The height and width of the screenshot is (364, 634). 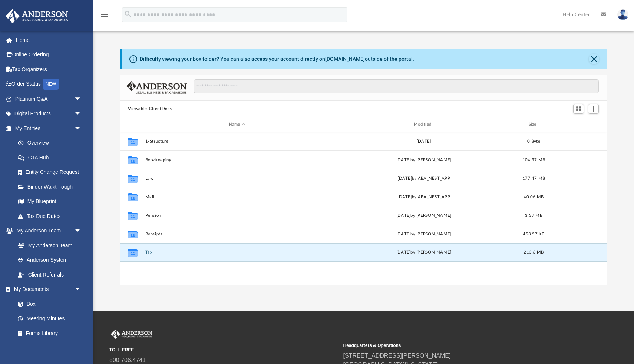 I want to click on a: Meeting Minutes, so click(x=50, y=319).